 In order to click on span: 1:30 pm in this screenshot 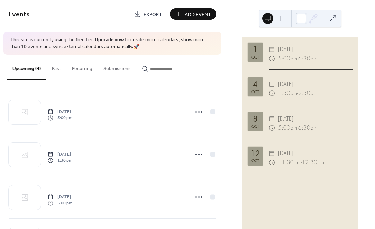, I will do `click(60, 161)`.